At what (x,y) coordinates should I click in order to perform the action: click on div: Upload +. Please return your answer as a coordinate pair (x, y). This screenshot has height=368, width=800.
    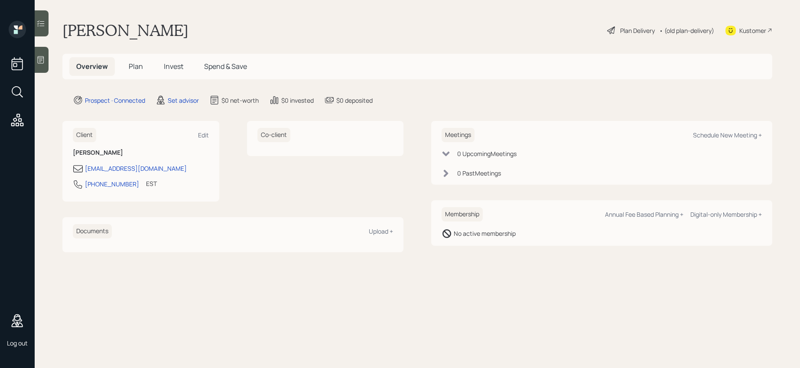
    Looking at the image, I should click on (381, 231).